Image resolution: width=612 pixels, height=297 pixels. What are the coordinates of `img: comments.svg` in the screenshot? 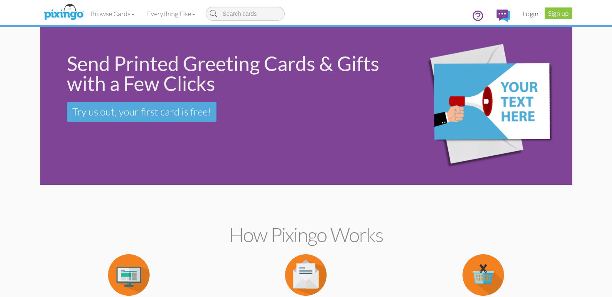 It's located at (503, 16).